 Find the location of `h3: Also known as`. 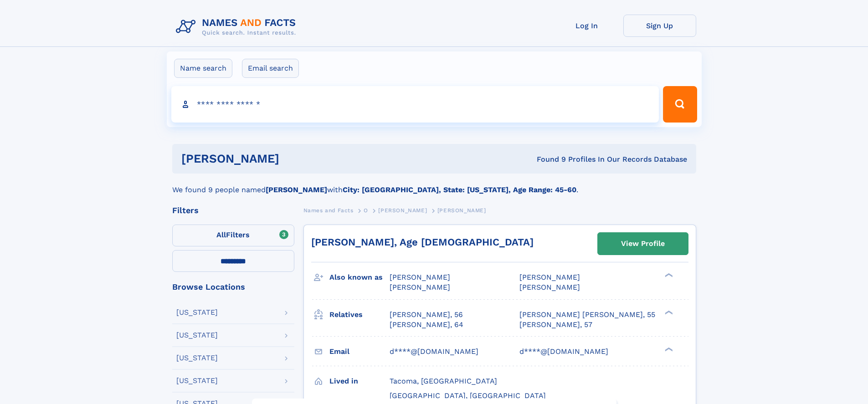

h3: Also known as is located at coordinates (360, 278).